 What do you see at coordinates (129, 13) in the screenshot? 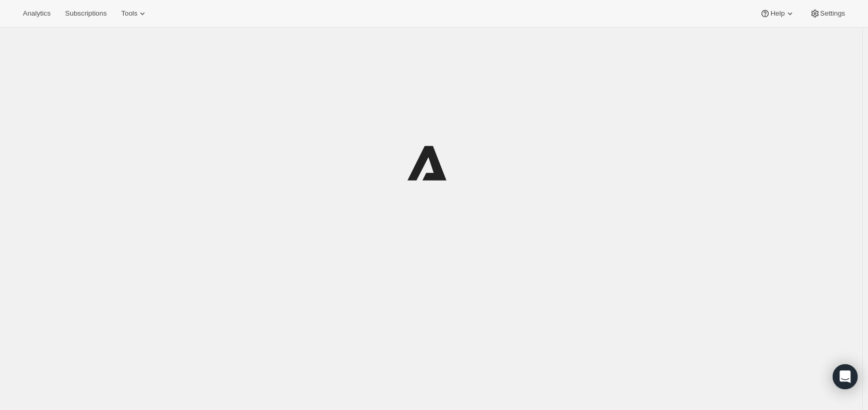
I see `span: Tools` at bounding box center [129, 13].